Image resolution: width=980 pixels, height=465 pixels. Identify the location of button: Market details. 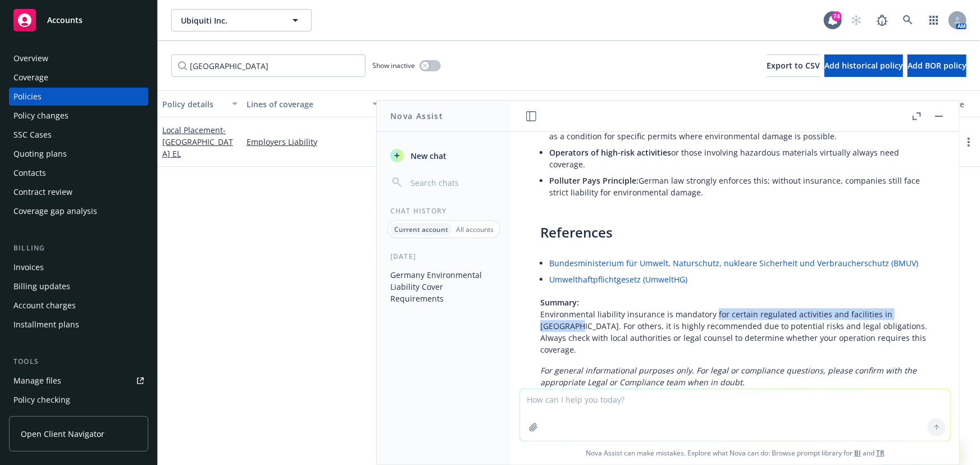
(551, 104).